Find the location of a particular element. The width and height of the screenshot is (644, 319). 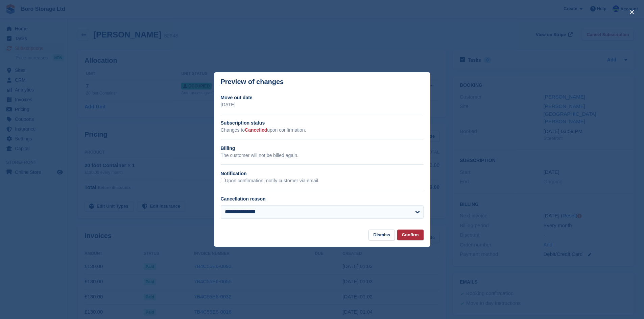

button: close is located at coordinates (632, 12).